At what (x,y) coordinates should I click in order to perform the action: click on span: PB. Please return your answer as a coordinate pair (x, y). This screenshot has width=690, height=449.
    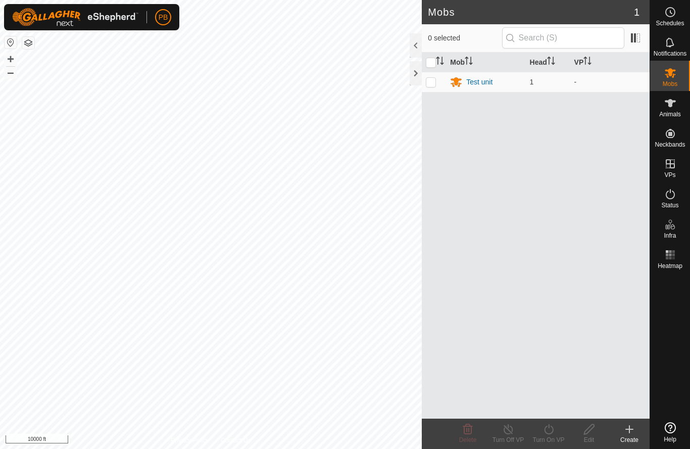
    Looking at the image, I should click on (163, 17).